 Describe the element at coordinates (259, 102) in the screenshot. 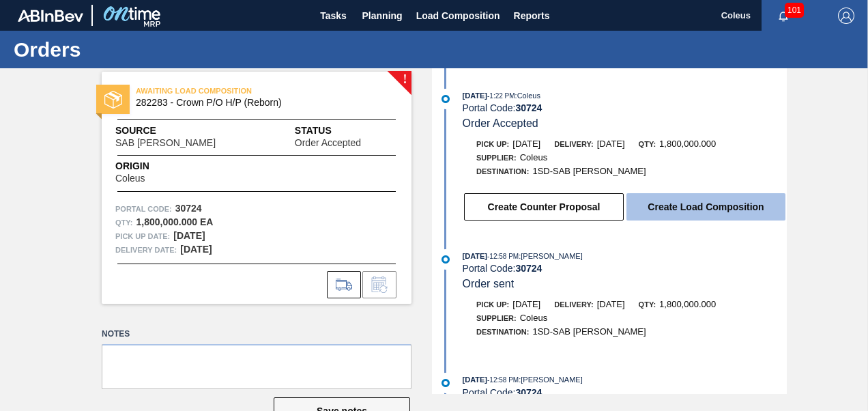

I see `span: 282283 - Crown P/O H/P (Reborn)` at that location.